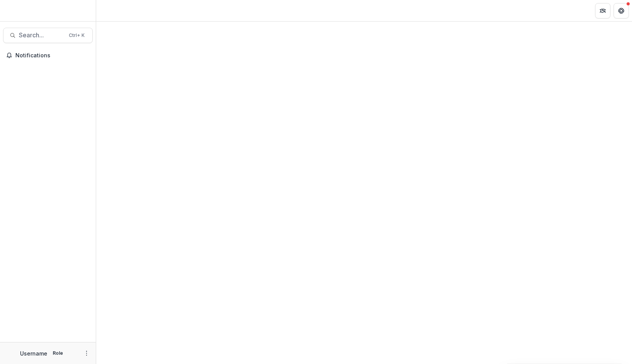 The width and height of the screenshot is (632, 364). What do you see at coordinates (52, 55) in the screenshot?
I see `span: Notifications` at bounding box center [52, 55].